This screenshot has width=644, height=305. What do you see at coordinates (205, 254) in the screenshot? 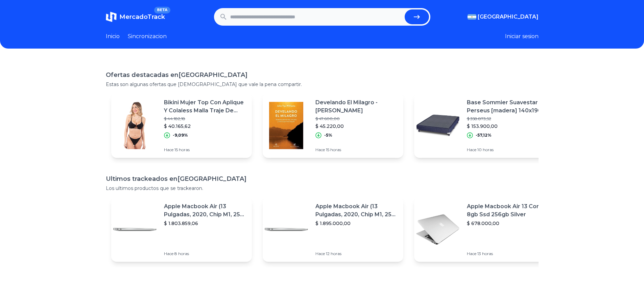
I see `p: Hace 8 horas` at bounding box center [205, 254].